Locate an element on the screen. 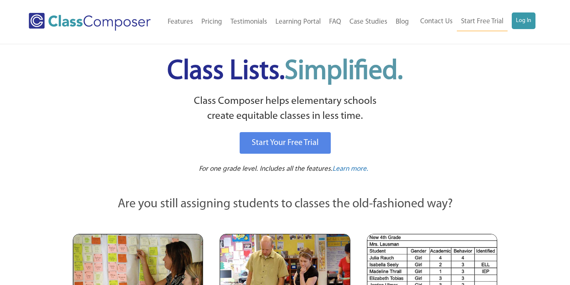 This screenshot has width=570, height=285. a: Blog is located at coordinates (402, 22).